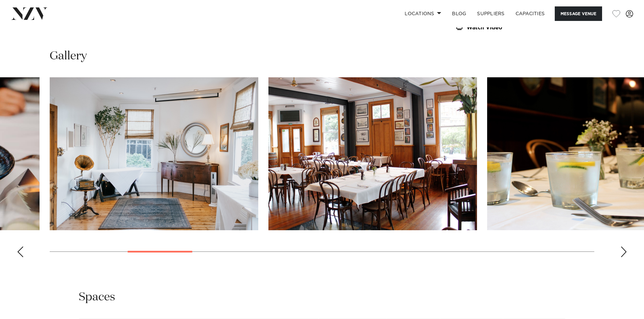  What do you see at coordinates (68, 56) in the screenshot?
I see `h2: Gallery` at bounding box center [68, 56].